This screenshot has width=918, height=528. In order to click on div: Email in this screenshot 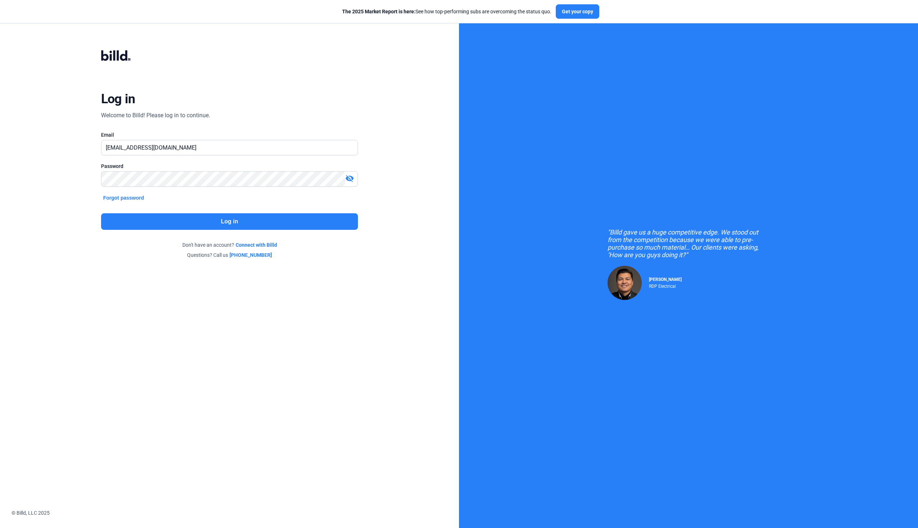, I will do `click(229, 135)`.